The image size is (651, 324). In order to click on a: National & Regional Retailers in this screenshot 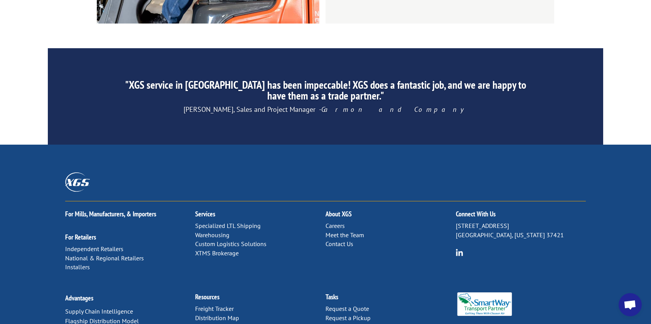, I will do `click(104, 258)`.